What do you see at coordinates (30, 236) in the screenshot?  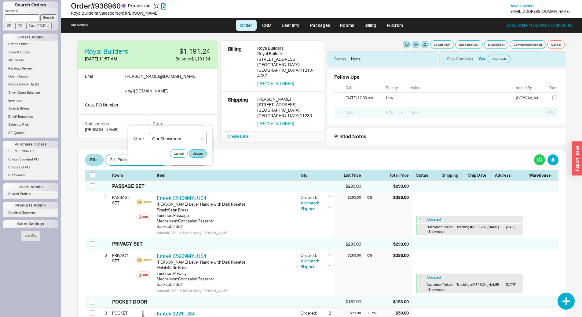 I see `button: Log Out` at bounding box center [30, 236].